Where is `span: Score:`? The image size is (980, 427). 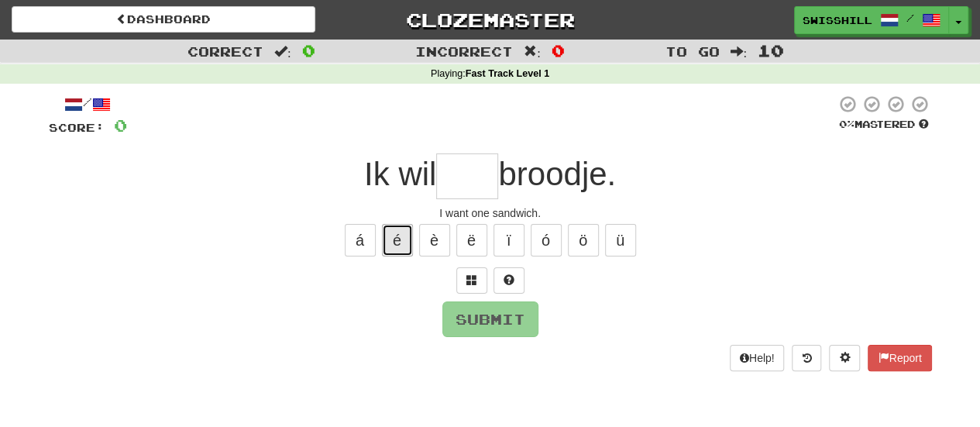
span: Score: is located at coordinates (77, 127).